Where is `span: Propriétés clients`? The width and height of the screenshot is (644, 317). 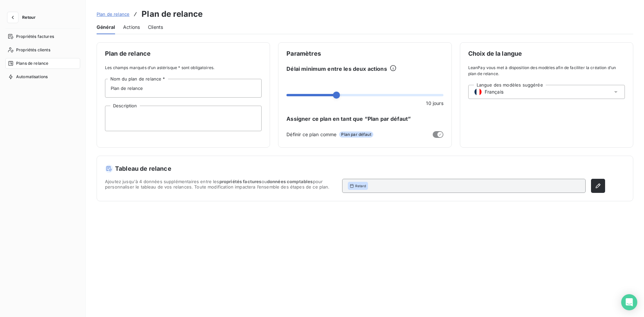 span: Propriétés clients is located at coordinates (33, 50).